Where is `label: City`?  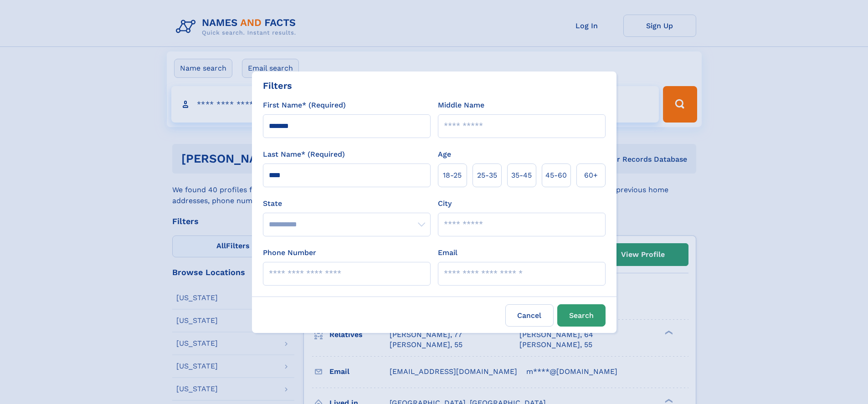
label: City is located at coordinates (445, 204).